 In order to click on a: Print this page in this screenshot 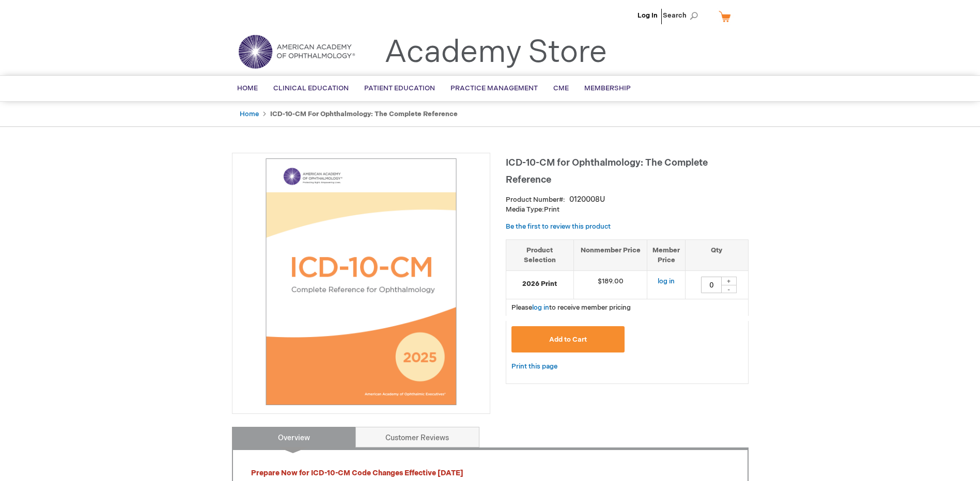, I will do `click(535, 366)`.